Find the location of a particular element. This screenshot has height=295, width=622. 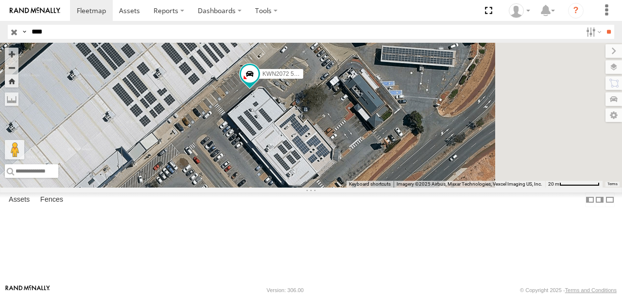

div: Jeff Wegner is located at coordinates (520, 11).